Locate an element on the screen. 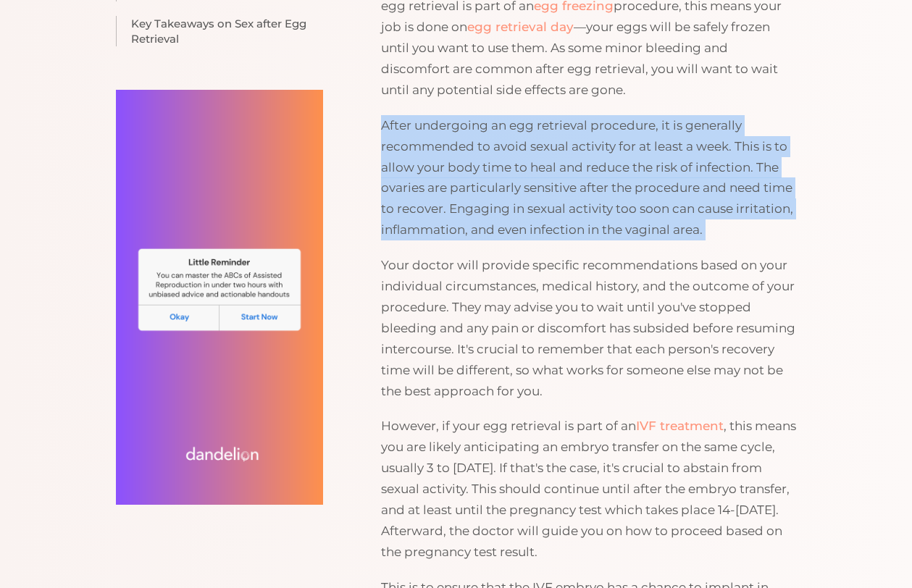 This screenshot has height=588, width=912. a: Key Takeaways on Sex after Egg Retrieval is located at coordinates (219, 31).